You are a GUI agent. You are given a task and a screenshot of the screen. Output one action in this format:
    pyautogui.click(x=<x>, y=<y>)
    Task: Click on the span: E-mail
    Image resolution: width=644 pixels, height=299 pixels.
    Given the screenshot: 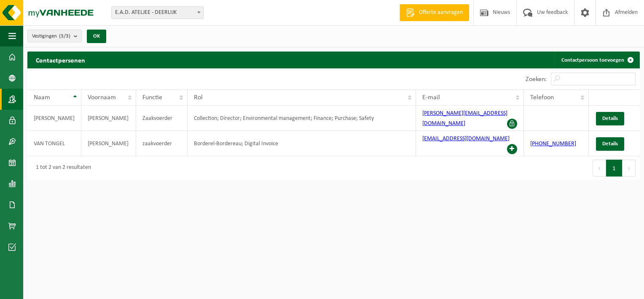 What is the action you would take?
    pyautogui.click(x=431, y=98)
    